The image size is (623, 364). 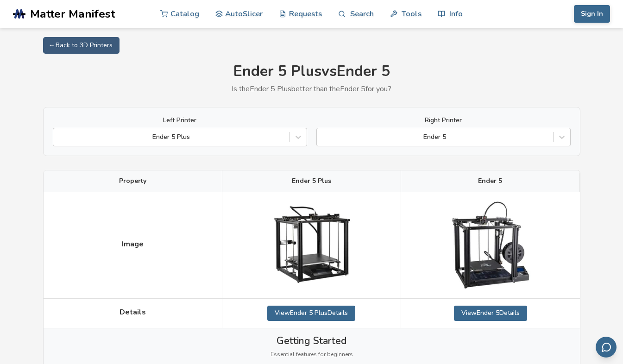 What do you see at coordinates (133, 181) in the screenshot?
I see `span: Property` at bounding box center [133, 181].